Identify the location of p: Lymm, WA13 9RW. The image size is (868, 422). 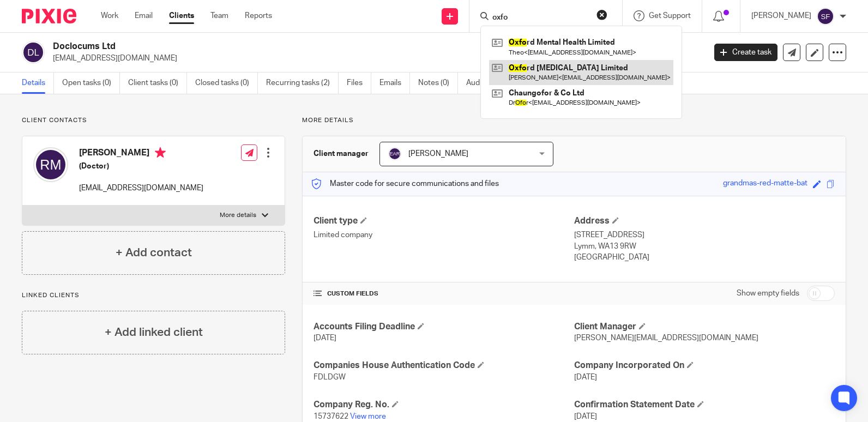
(705, 247).